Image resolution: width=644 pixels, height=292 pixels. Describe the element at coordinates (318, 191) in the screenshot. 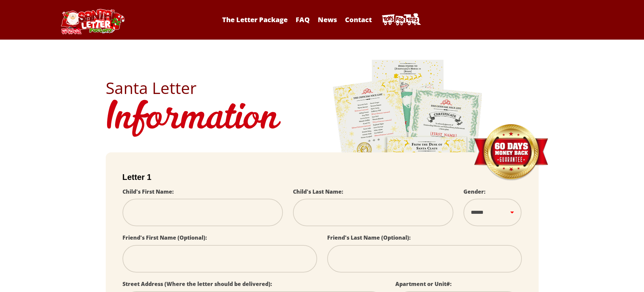

I see `label: Child's Last Name:` at that location.